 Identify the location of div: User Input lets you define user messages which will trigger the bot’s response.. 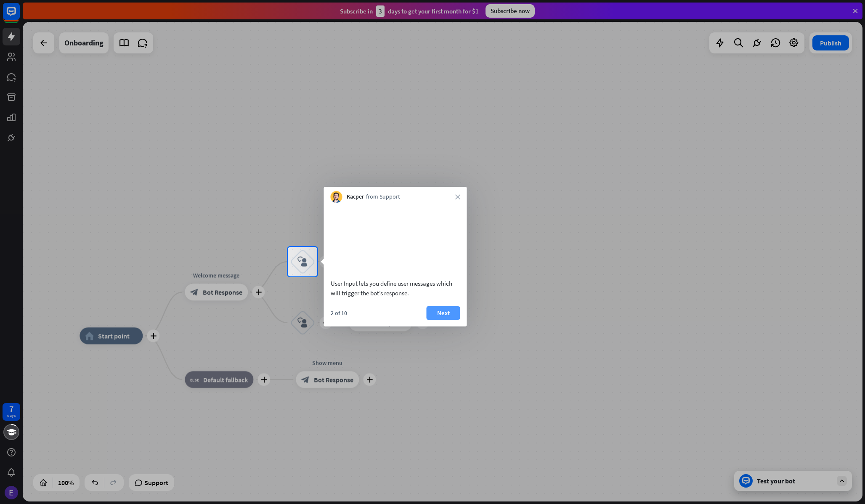
(396, 288).